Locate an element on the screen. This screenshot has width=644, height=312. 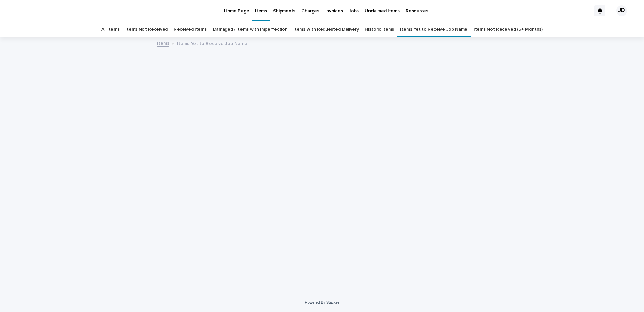
div: JD is located at coordinates (622, 11).